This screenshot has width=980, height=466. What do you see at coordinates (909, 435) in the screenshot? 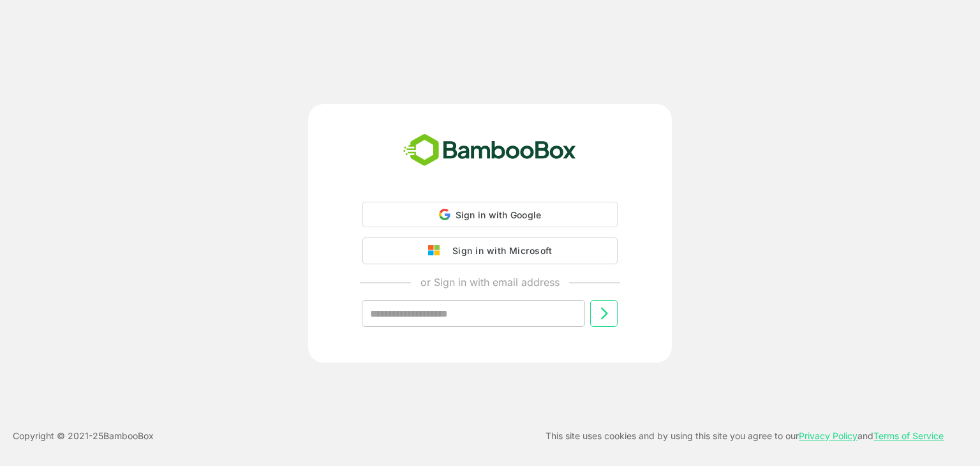
I see `a: Terms of Service` at bounding box center [909, 435].